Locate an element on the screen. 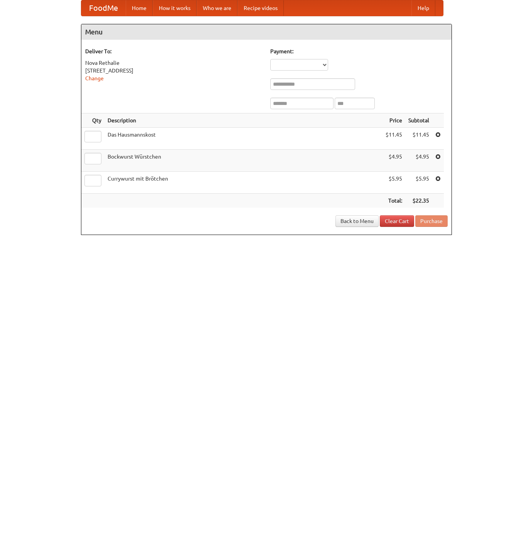 Image resolution: width=524 pixels, height=546 pixels. th: Subtotal is located at coordinates (419, 120).